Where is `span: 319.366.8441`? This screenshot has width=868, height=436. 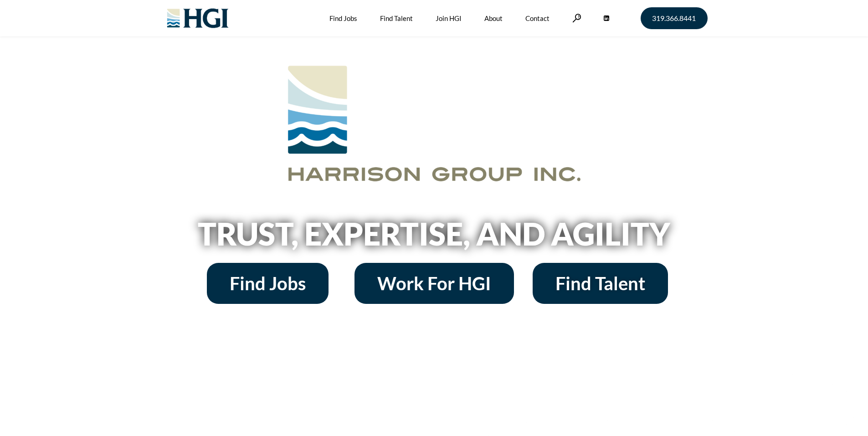 span: 319.366.8441 is located at coordinates (674, 18).